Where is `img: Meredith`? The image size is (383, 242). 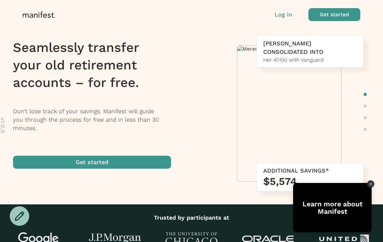 img: Meredith is located at coordinates (289, 49).